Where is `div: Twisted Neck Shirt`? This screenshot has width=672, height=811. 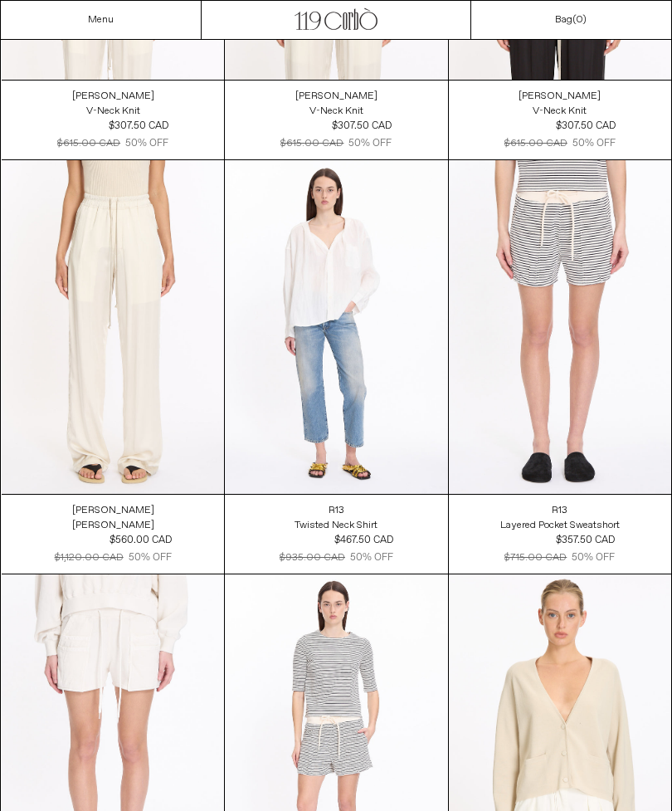 div: Twisted Neck Shirt is located at coordinates (336, 525).